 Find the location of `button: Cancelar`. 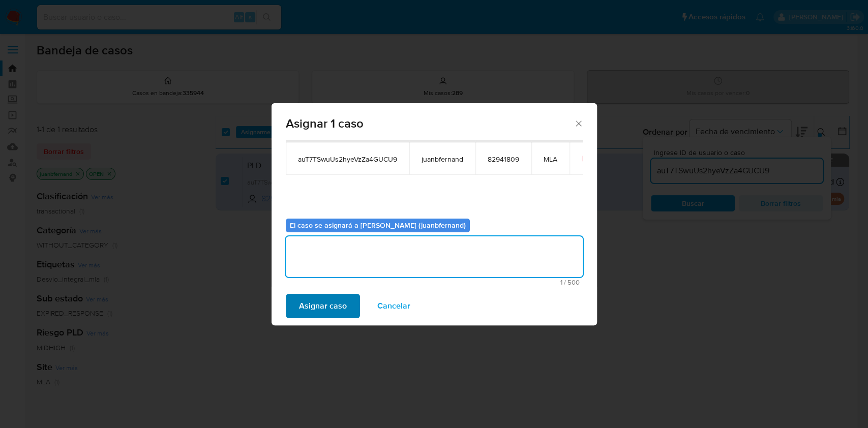

button: Cancelar is located at coordinates (394, 306).